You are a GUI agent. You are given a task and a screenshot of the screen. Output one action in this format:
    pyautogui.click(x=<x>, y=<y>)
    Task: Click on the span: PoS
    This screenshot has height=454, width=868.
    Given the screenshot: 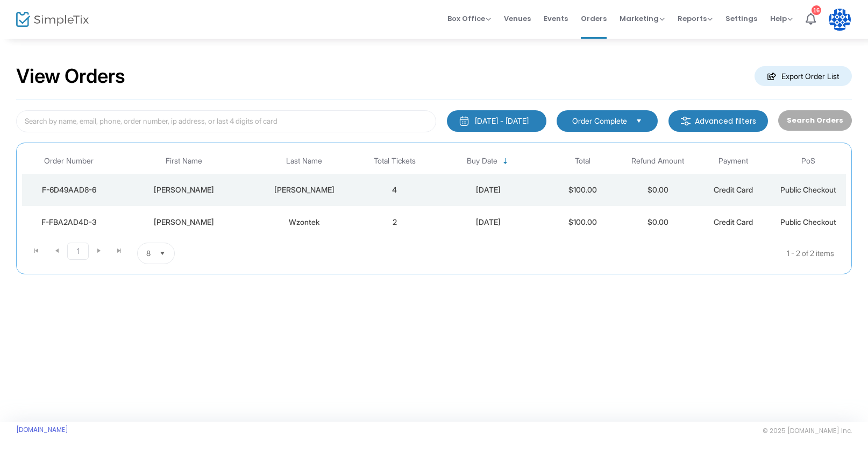 What is the action you would take?
    pyautogui.click(x=809, y=161)
    